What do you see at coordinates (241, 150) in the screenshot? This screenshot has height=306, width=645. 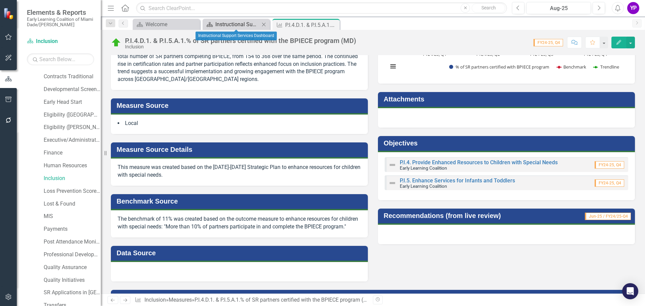 I see `h3: Measure Source Details` at bounding box center [241, 150].